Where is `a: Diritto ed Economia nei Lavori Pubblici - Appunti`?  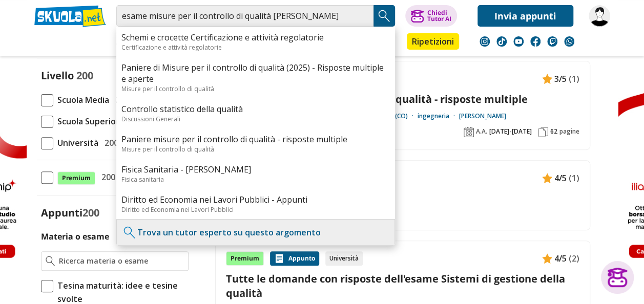
a: Diritto ed Economia nei Lavori Pubblici - Appunti is located at coordinates (255, 200).